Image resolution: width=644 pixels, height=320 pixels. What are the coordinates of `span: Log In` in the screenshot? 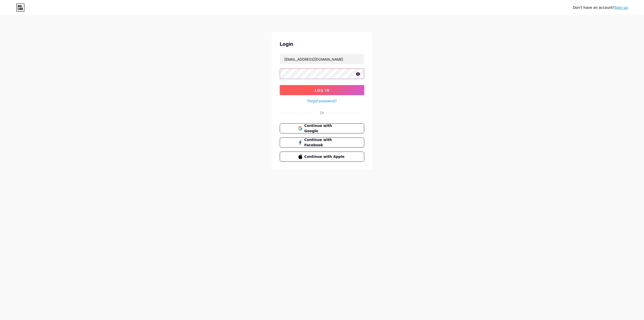 It's located at (322, 90).